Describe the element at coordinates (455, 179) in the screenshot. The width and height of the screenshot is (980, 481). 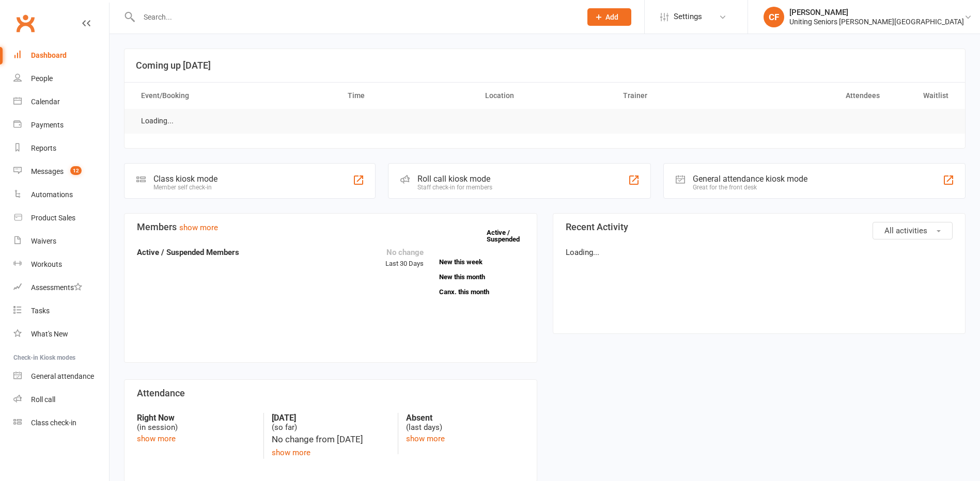
I see `div: Roll call kiosk mode` at that location.